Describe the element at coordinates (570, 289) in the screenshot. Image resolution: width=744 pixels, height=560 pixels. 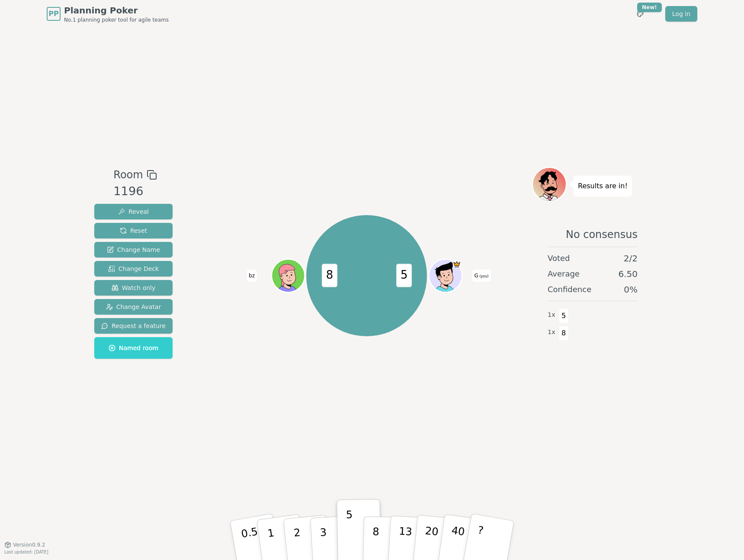
I see `span: Confidence` at that location.